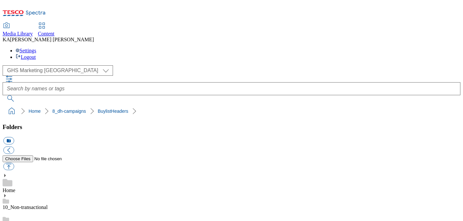 The image size is (463, 221). I want to click on nav: breadcrumb, so click(231, 111).